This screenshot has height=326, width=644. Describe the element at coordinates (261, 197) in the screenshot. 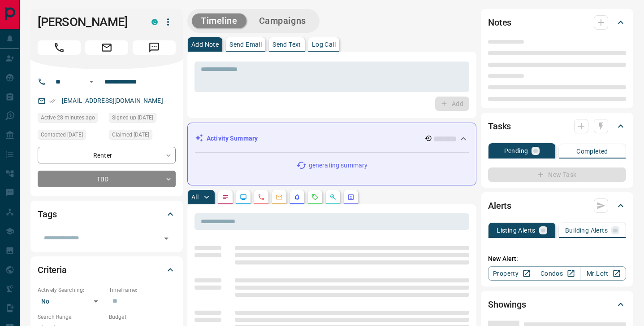

I see `svg: Calls` at that location.